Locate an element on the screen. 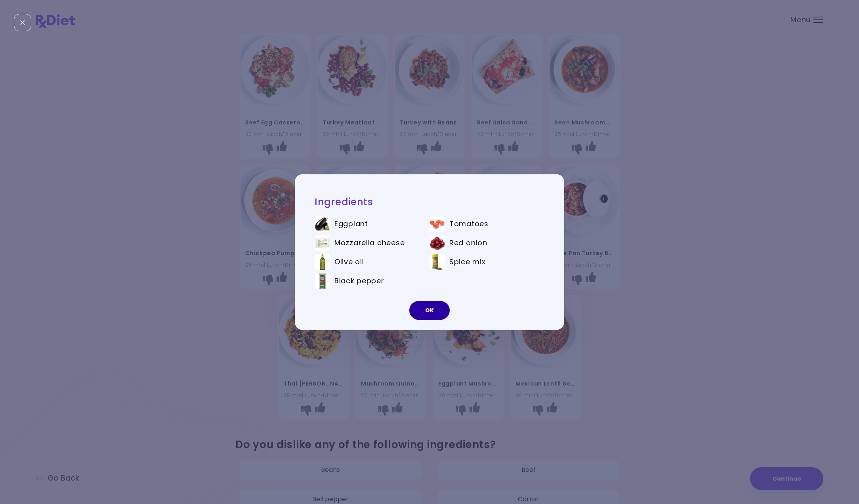  span: Spice mix is located at coordinates (467, 262).